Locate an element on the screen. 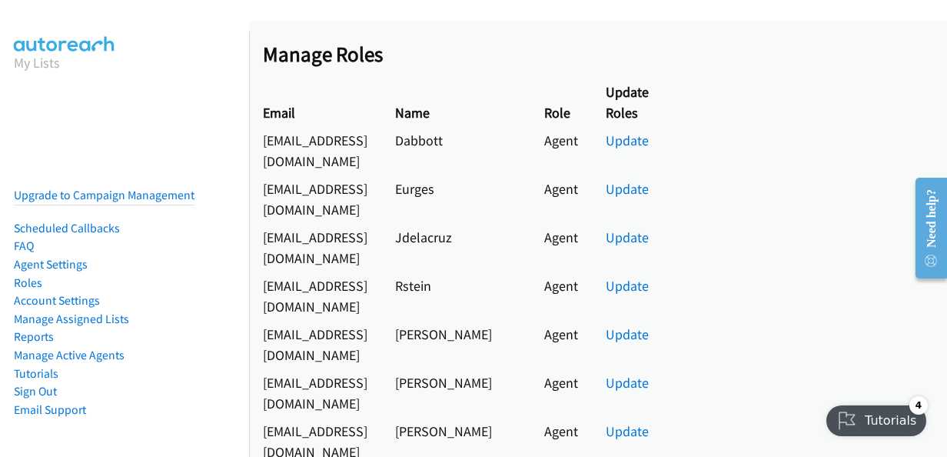 The height and width of the screenshot is (457, 947). a: FAQ is located at coordinates (24, 245).